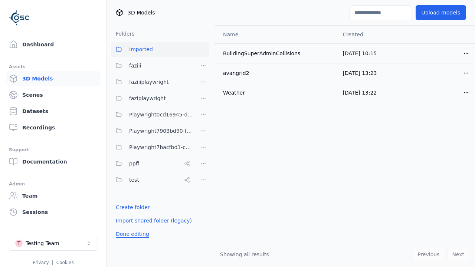 The height and width of the screenshot is (267, 475). Describe the element at coordinates (42, 244) in the screenshot. I see `div: Testing Team` at that location.